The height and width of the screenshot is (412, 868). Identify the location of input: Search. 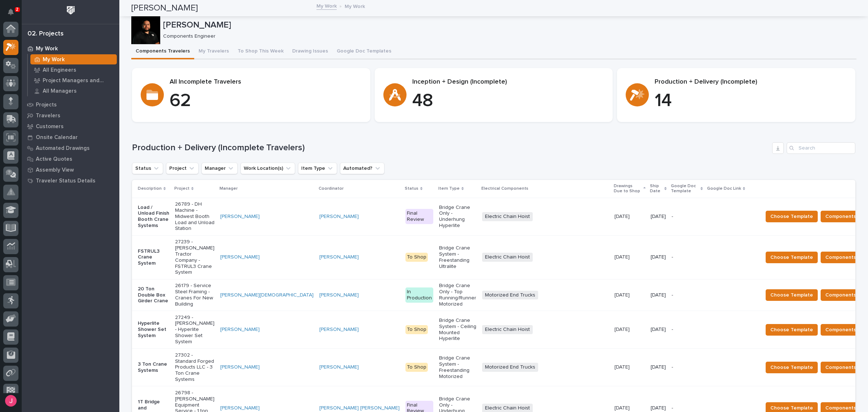
(821, 148).